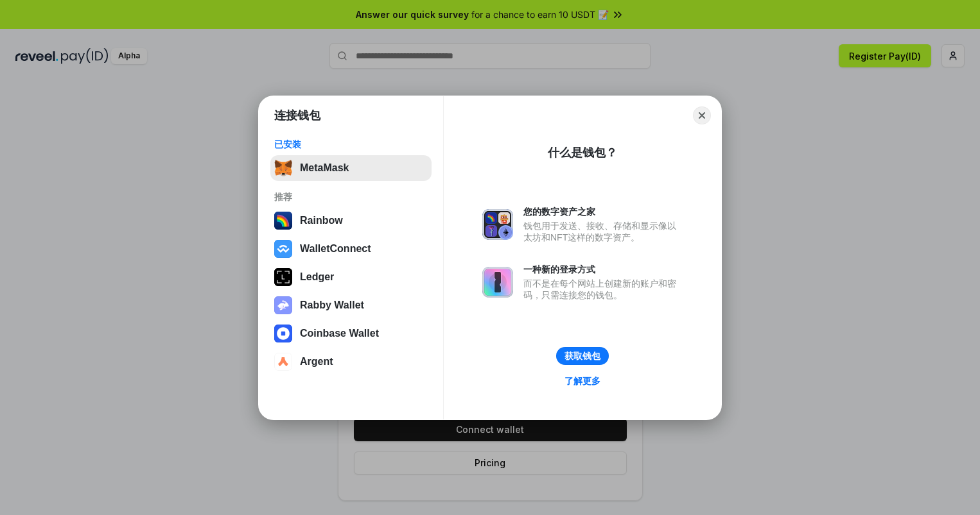 The image size is (980, 515). What do you see at coordinates (603, 232) in the screenshot?
I see `div: 钱包用于发送、接收、存储和显示像以太坊和NFT这样的数字资产。` at bounding box center [603, 232].